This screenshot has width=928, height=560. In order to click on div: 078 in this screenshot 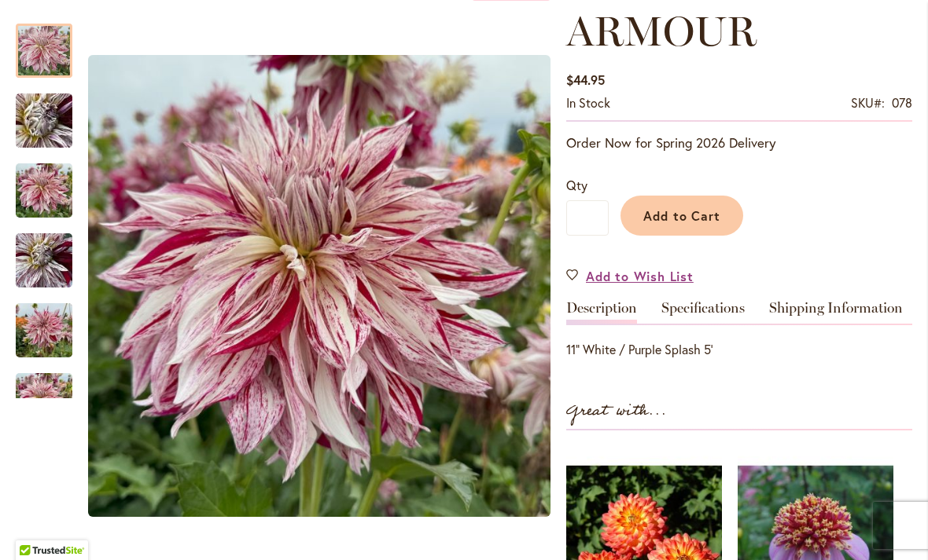, I will do `click(902, 103)`.